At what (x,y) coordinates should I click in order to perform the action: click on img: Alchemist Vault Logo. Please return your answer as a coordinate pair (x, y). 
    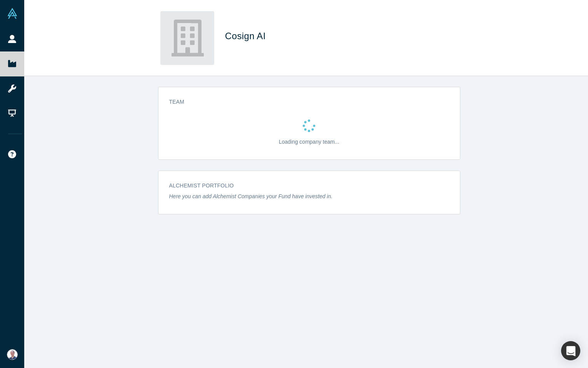
    Looking at the image, I should click on (12, 14).